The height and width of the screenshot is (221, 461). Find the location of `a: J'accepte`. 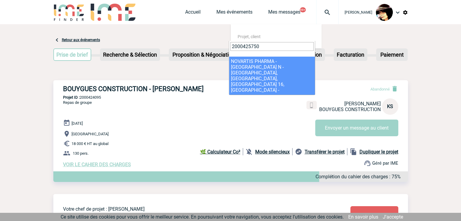

a: J'accepte is located at coordinates (393, 217).